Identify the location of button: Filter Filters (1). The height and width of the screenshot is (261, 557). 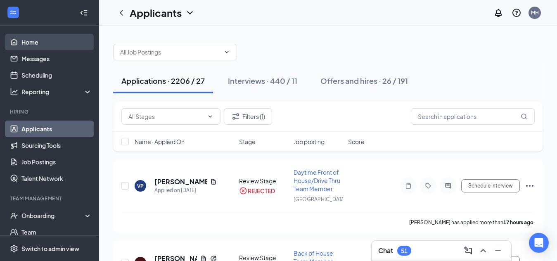
(248, 116).